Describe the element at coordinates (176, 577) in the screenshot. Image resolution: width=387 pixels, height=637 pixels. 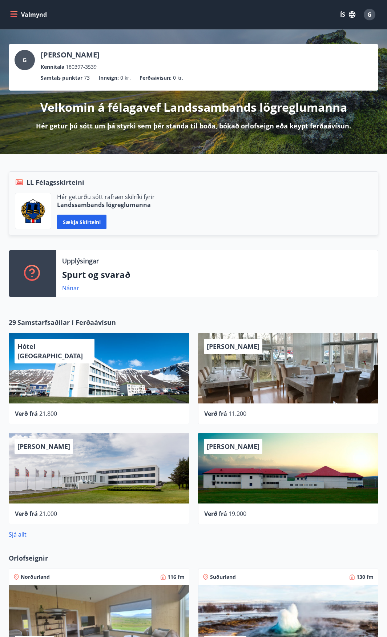
I see `span: 116 fm` at that location.